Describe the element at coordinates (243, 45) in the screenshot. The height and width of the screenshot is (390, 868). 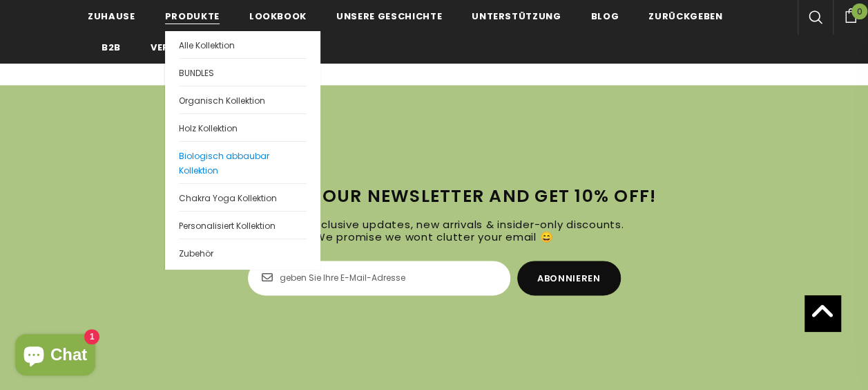
I see `a: Alle Kollektion` at that location.